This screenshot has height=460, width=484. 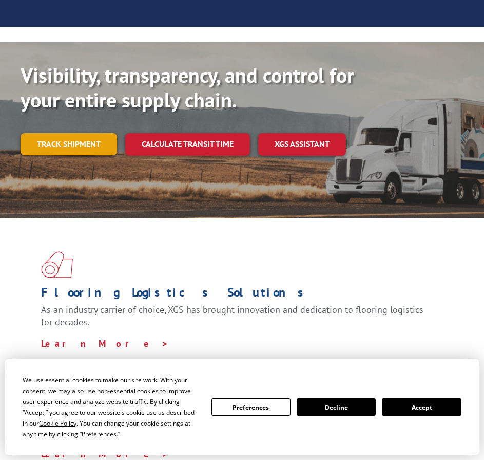 What do you see at coordinates (302, 144) in the screenshot?
I see `a: XGS ASSISTANT` at bounding box center [302, 144].